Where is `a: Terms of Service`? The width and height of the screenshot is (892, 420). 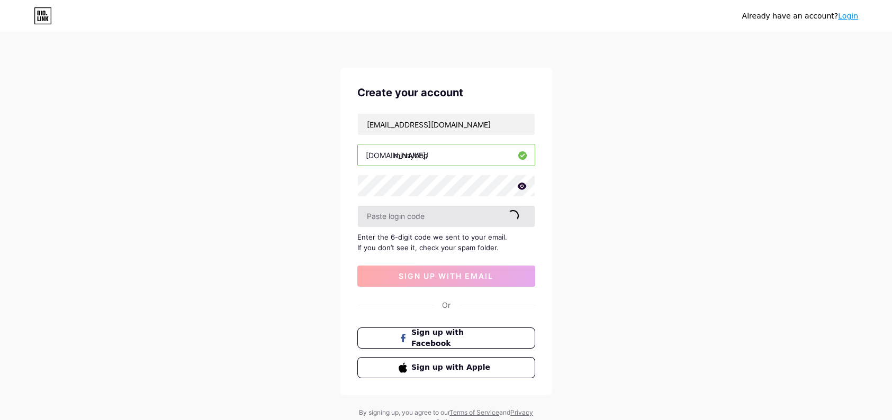 a: Terms of Service is located at coordinates (474, 412).